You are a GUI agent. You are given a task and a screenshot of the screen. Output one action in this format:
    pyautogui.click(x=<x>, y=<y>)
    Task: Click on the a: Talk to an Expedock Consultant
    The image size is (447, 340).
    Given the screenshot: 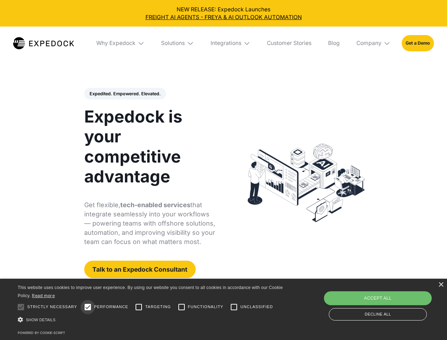 What is the action you would take?
    pyautogui.click(x=140, y=269)
    